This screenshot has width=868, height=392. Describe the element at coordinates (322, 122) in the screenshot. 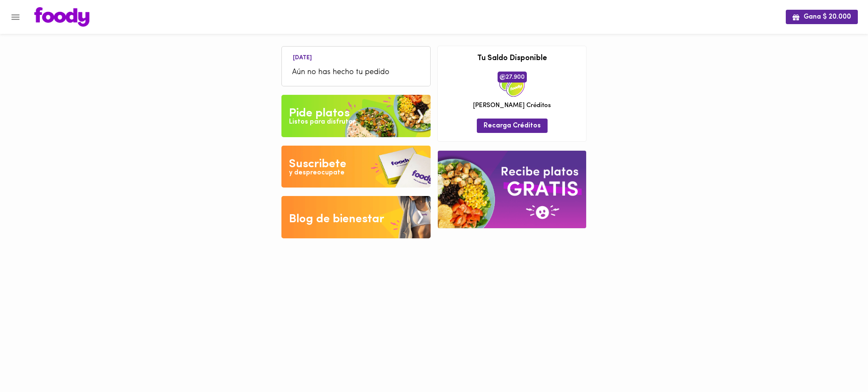

I see `div: Listos para disfrutar` at that location.